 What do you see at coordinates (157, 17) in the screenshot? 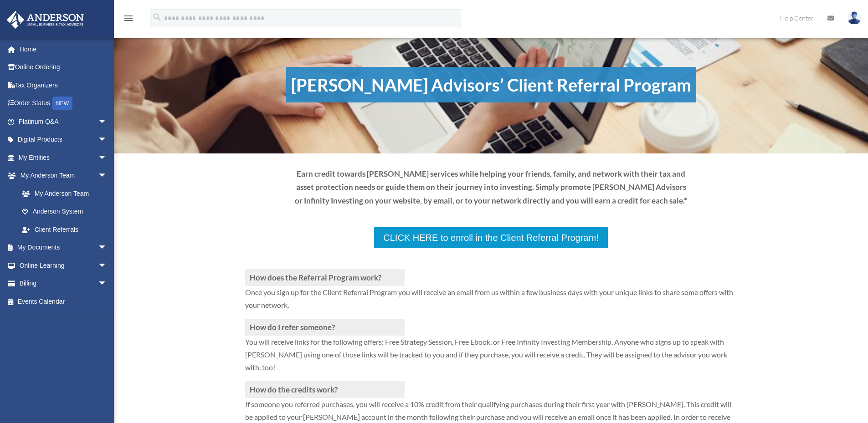
I see `i: search` at bounding box center [157, 17].